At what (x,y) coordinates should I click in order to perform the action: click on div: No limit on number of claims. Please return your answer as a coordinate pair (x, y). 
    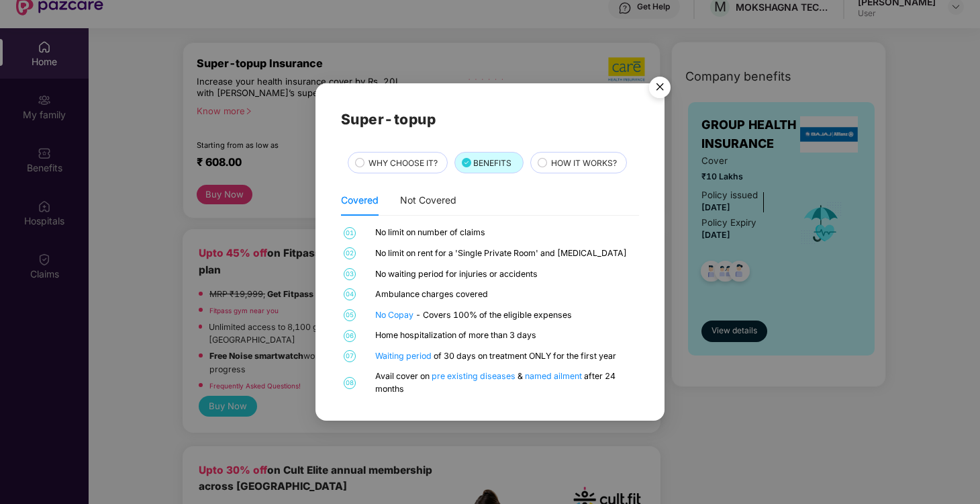
    Looking at the image, I should click on (505, 232).